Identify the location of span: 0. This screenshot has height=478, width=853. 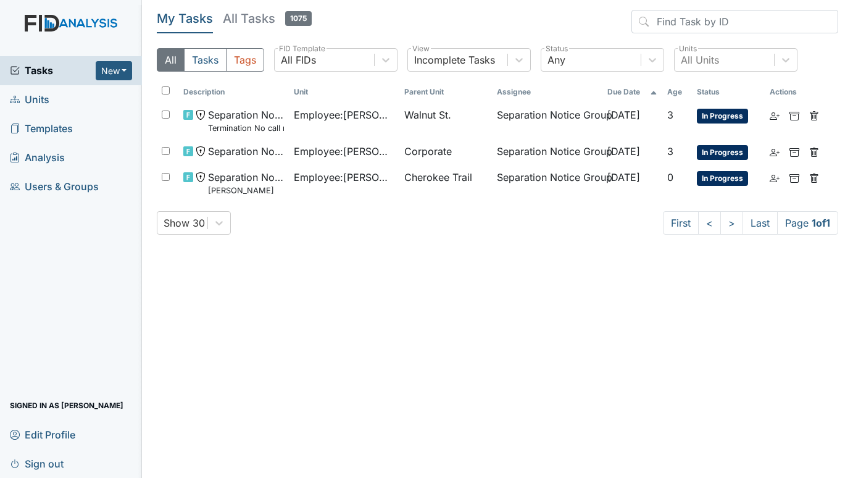
(670, 177).